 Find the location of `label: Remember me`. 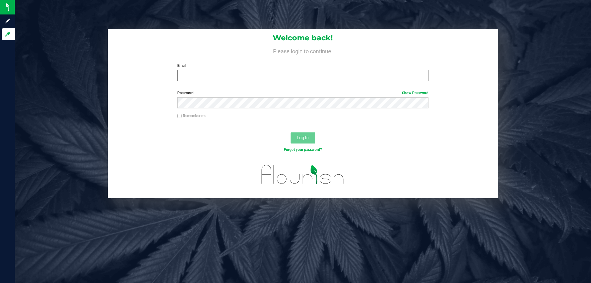

label: Remember me is located at coordinates (192, 116).